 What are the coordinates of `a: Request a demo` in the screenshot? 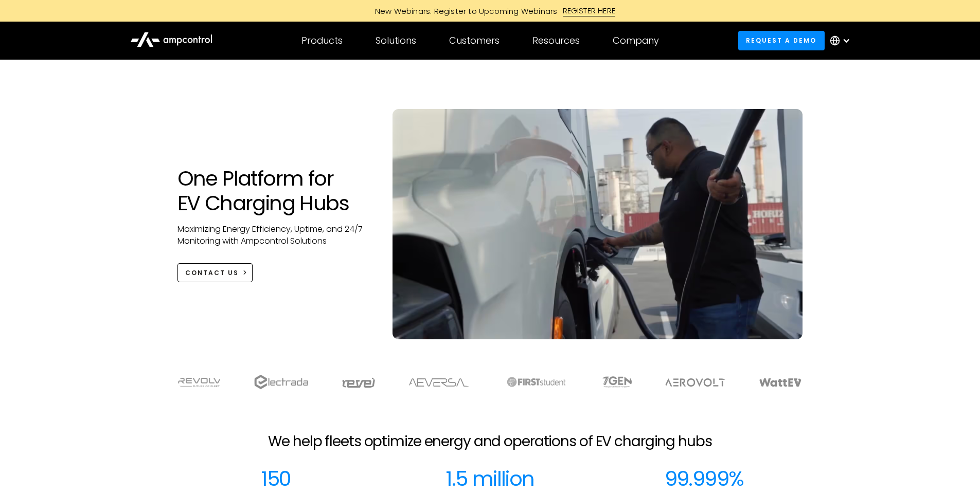 It's located at (781, 40).